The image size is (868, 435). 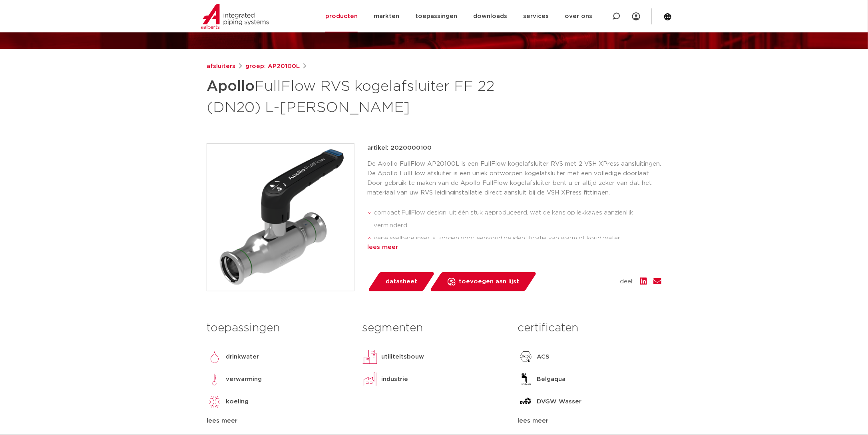 What do you see at coordinates (403, 357) in the screenshot?
I see `p: utiliteitsbouw` at bounding box center [403, 357].